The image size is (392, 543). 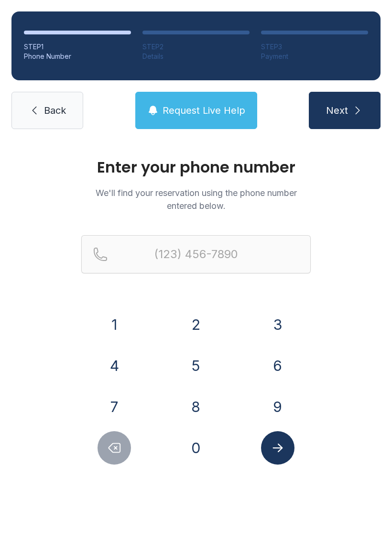 What do you see at coordinates (196, 167) in the screenshot?
I see `h1: Enter your phone number` at bounding box center [196, 167].